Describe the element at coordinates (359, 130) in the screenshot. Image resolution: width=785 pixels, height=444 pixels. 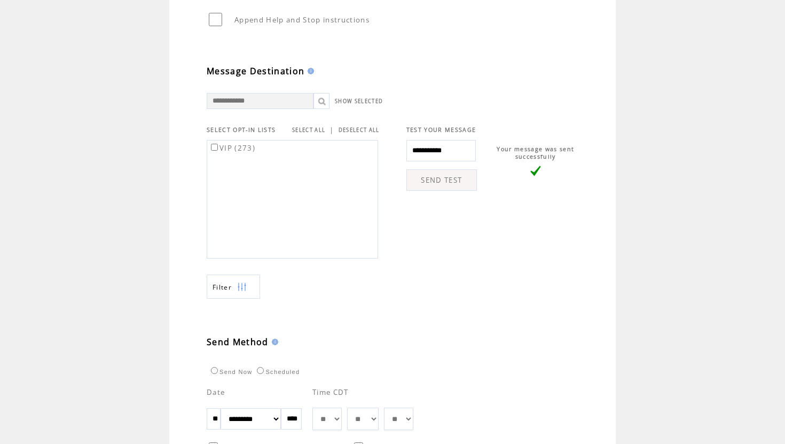
I see `a: DESELECT ALL` at that location.